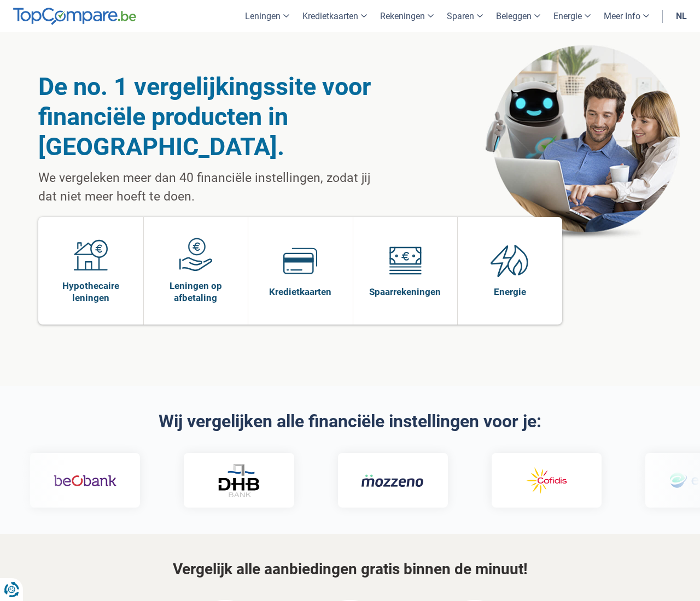  What do you see at coordinates (196, 292) in the screenshot?
I see `span: Leningen op afbetaling` at bounding box center [196, 292].